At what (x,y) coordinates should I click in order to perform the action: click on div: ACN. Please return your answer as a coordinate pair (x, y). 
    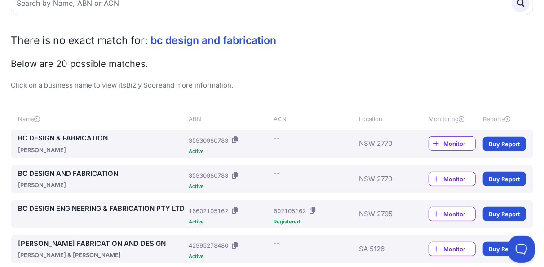
    Looking at the image, I should click on (315, 119).